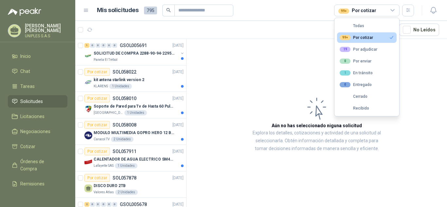 The image size is (447, 207). What do you see at coordinates (35, 131) in the screenshot?
I see `span: Negociaciones` at bounding box center [35, 131].